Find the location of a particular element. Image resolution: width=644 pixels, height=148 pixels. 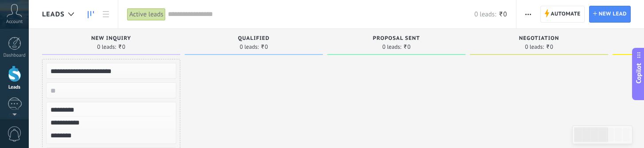

a: New lead is located at coordinates (610, 14).